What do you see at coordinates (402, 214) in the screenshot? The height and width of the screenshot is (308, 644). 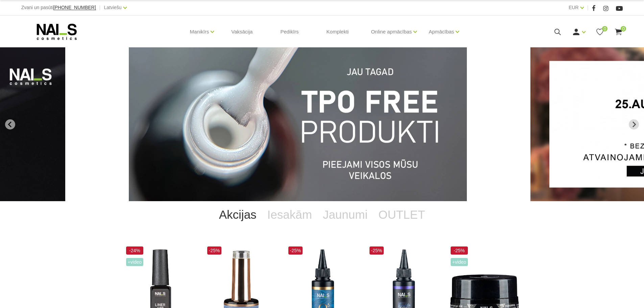 I see `a: OUTLET` at bounding box center [402, 214].